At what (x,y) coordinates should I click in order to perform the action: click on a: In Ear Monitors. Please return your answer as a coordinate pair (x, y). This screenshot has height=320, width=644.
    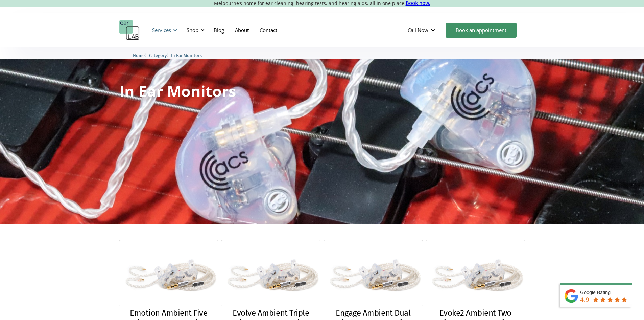
    Looking at the image, I should click on (186, 55).